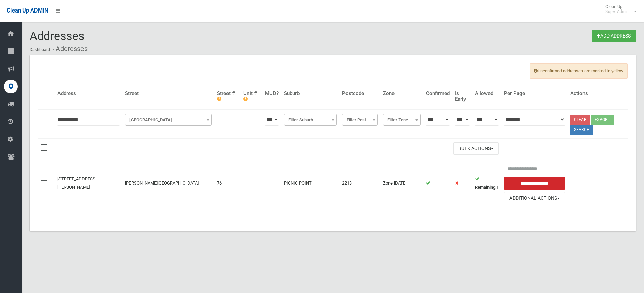 This screenshot has height=293, width=644. What do you see at coordinates (579, 71) in the screenshot?
I see `span: Unconfirmed addresses are marked in yellow.` at bounding box center [579, 71].